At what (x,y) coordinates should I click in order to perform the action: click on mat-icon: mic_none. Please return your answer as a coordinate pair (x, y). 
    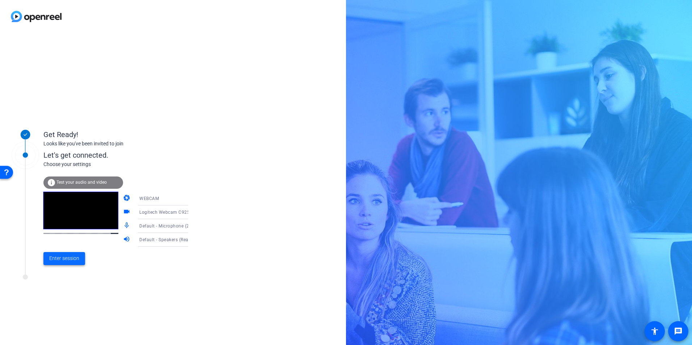
    Looking at the image, I should click on (127, 226).